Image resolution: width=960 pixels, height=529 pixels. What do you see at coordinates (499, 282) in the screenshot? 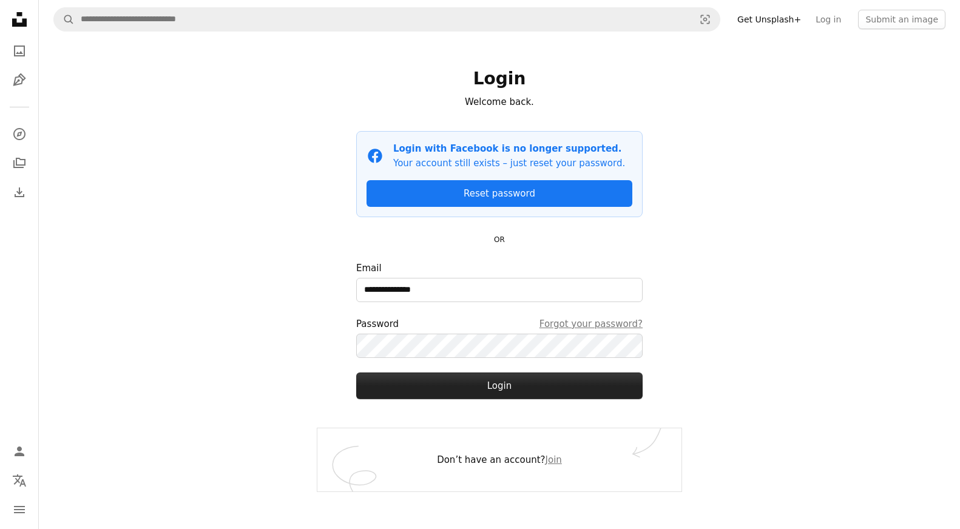
I see `label: Email` at bounding box center [499, 282].